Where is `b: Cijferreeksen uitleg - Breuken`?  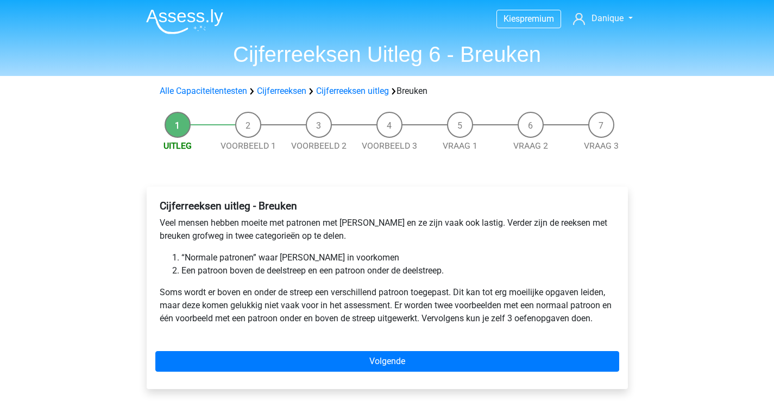 b: Cijferreeksen uitleg - Breuken is located at coordinates (228, 206).